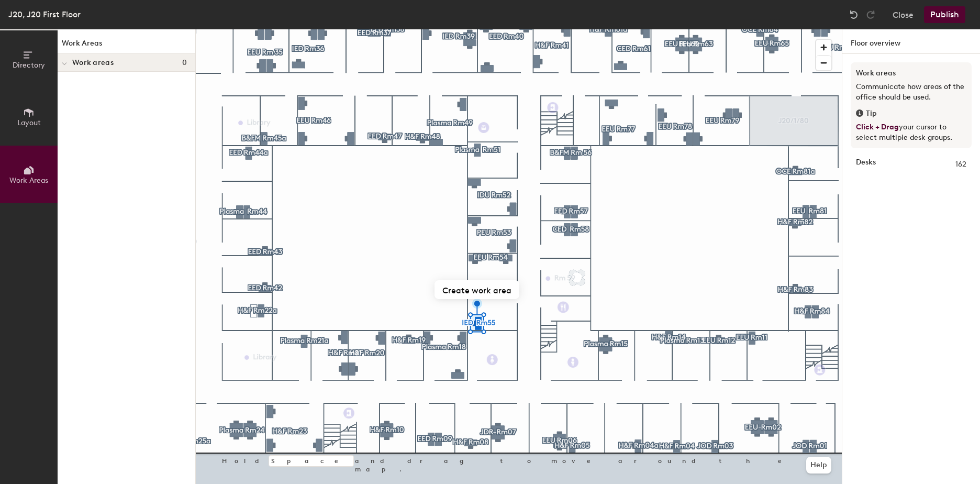 The height and width of the screenshot is (484, 980). What do you see at coordinates (911, 92) in the screenshot?
I see `p: Communicate how areas of the office should be used.` at bounding box center [911, 92].